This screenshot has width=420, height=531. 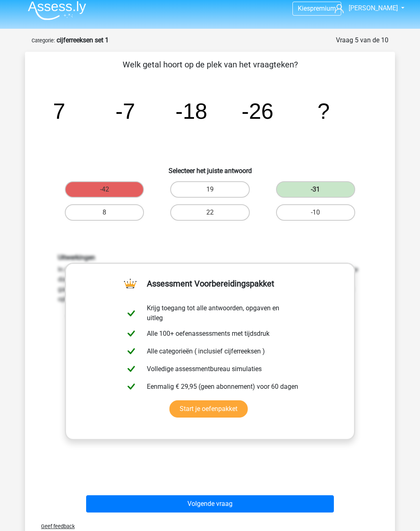 What do you see at coordinates (55, 526) in the screenshot?
I see `span: Geef feedback` at bounding box center [55, 526].